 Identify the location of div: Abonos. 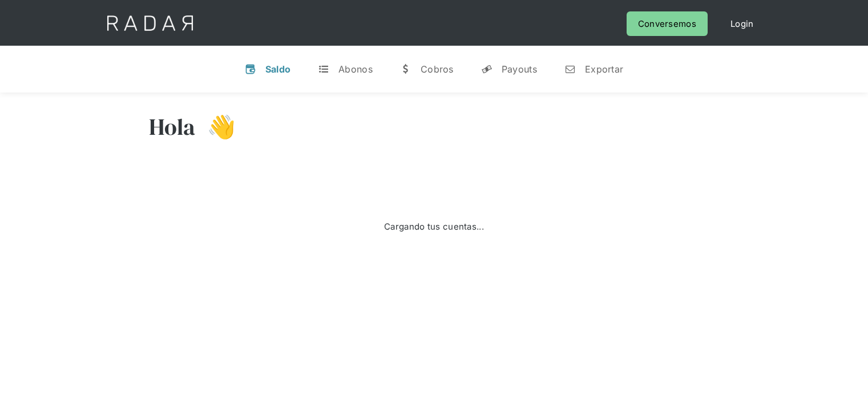
(356, 69).